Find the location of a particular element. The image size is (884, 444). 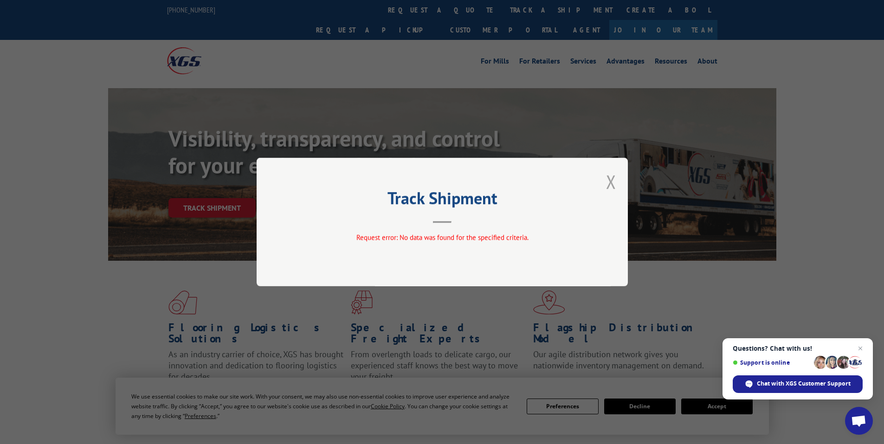

span: Close chat is located at coordinates (860, 348).